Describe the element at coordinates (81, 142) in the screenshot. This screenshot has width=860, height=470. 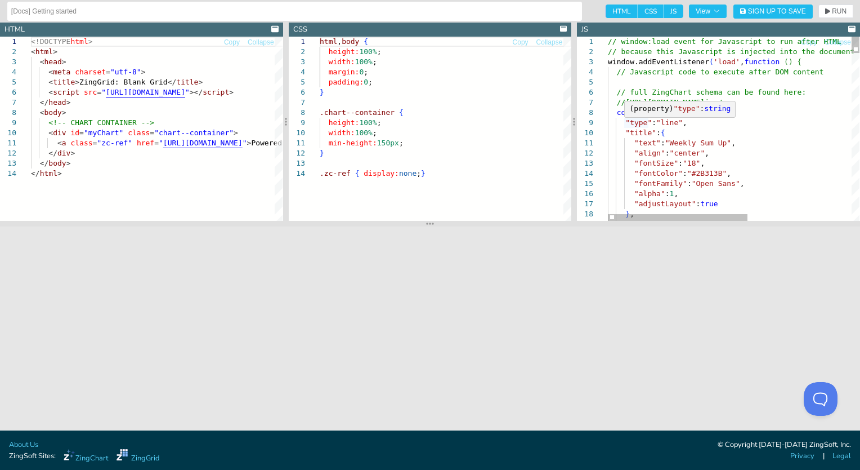
I see `span: class` at that location.